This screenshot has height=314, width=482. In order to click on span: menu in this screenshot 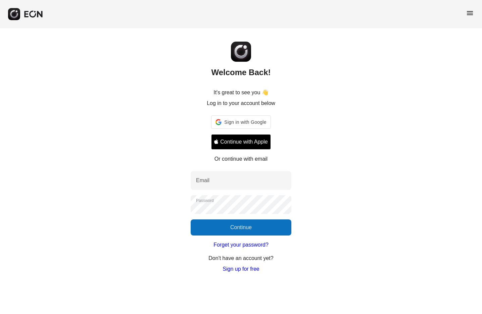, I will do `click(470, 13)`.